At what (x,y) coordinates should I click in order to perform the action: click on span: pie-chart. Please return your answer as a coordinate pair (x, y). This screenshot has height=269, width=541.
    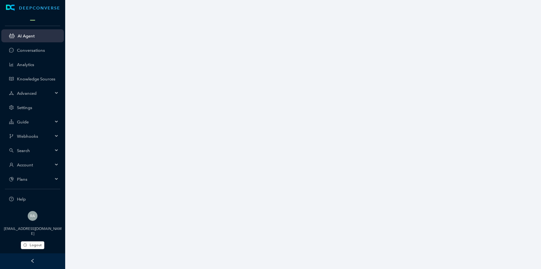
    Looking at the image, I should click on (11, 179).